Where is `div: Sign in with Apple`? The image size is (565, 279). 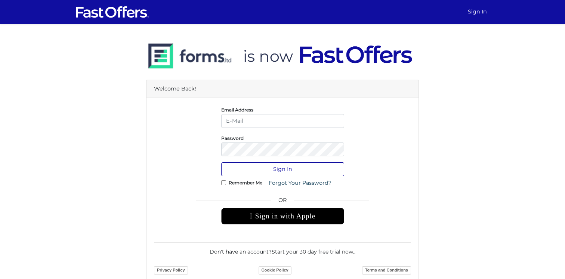 div: Sign in with Apple is located at coordinates (282, 216).